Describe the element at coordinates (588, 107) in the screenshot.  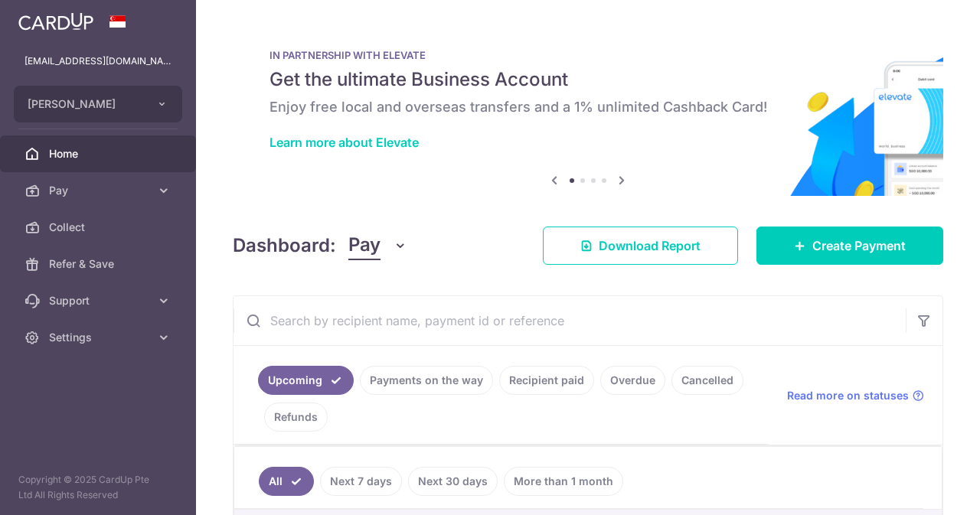
I see `h6: Enjoy free local and overseas transfers and a 1% unlimited Cashback Card!` at that location.